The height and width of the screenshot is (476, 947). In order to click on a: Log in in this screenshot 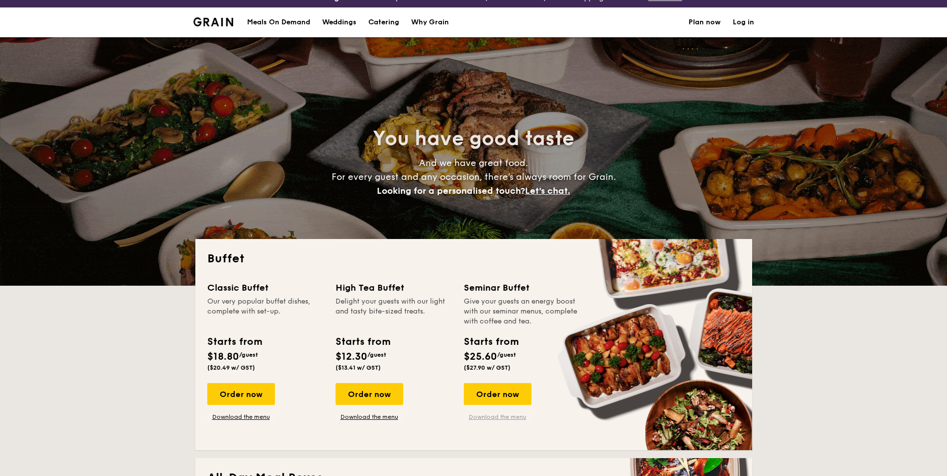, I will do `click(743, 22)`.